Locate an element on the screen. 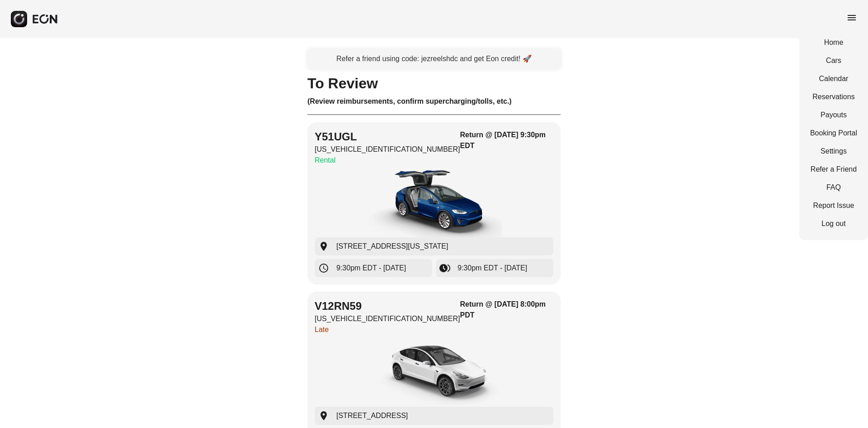 Image resolution: width=868 pixels, height=428 pixels. p: Rental is located at coordinates (388, 160).